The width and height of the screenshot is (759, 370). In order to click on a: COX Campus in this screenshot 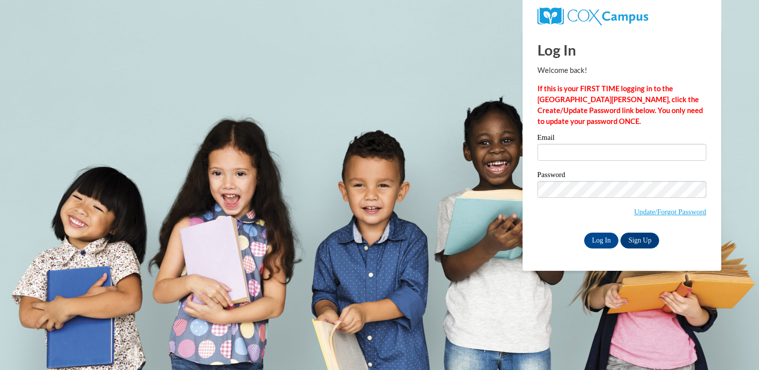, I will do `click(592, 15)`.